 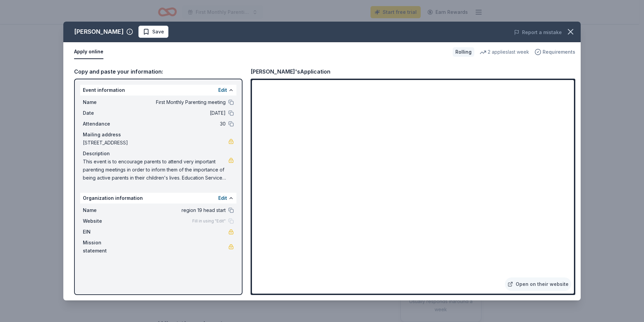 What do you see at coordinates (158, 135) in the screenshot?
I see `div: Mailing address` at bounding box center [158, 135].